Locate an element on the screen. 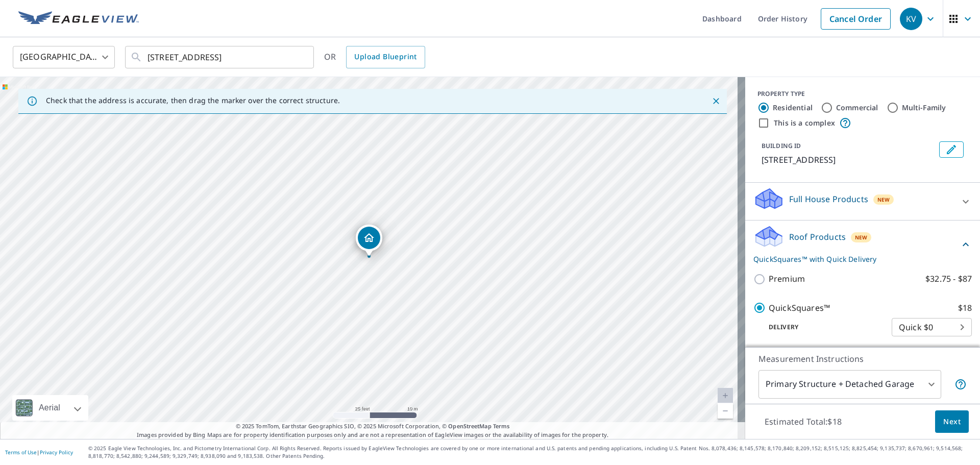  span: © 2025 TomTom, Earthstar Geographics SIO, © 2025 Microsoft Corporation, © is located at coordinates (373, 426).